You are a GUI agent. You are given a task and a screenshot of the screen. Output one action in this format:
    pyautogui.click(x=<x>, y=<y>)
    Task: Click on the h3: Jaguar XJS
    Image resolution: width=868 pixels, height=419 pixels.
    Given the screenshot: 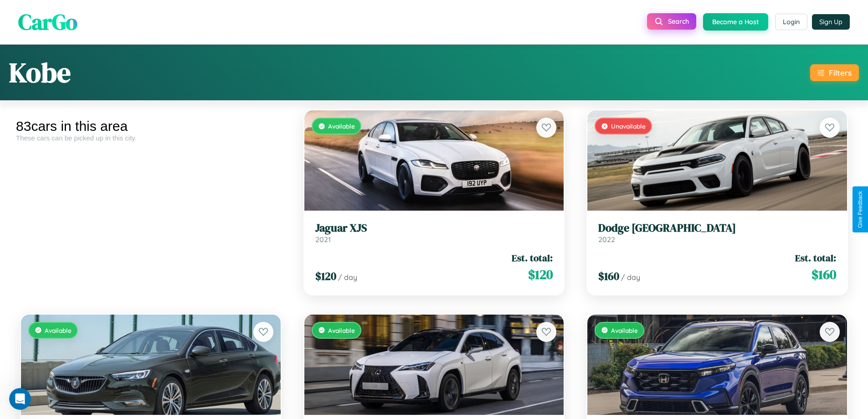 What is the action you would take?
    pyautogui.click(x=434, y=228)
    